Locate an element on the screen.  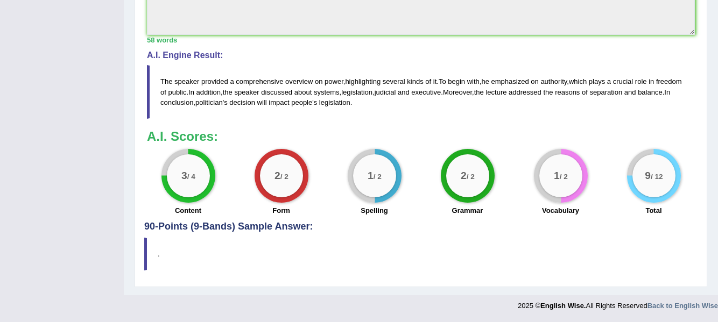
span: freedom is located at coordinates (669, 81).